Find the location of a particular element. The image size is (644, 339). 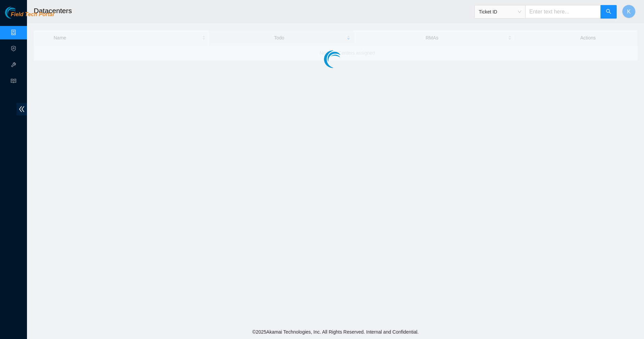

footer: © 2025 Akamai Technologies, Inc. All Rights Reserved. Internal and Confidential. is located at coordinates (336, 332).